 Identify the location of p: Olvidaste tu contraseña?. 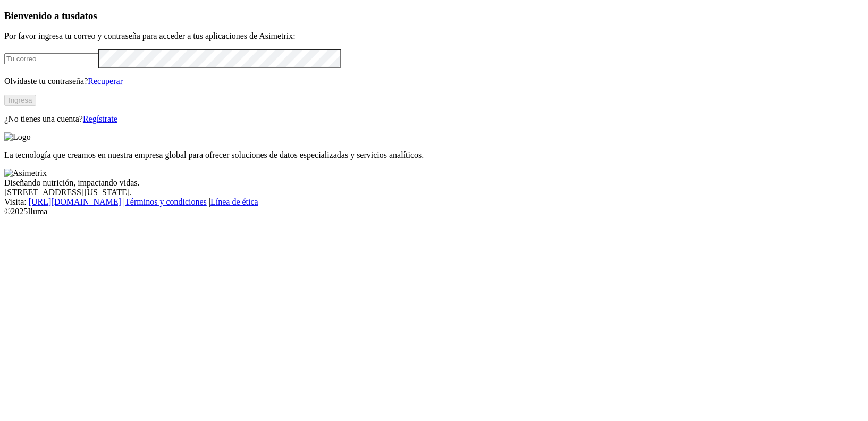
(434, 81).